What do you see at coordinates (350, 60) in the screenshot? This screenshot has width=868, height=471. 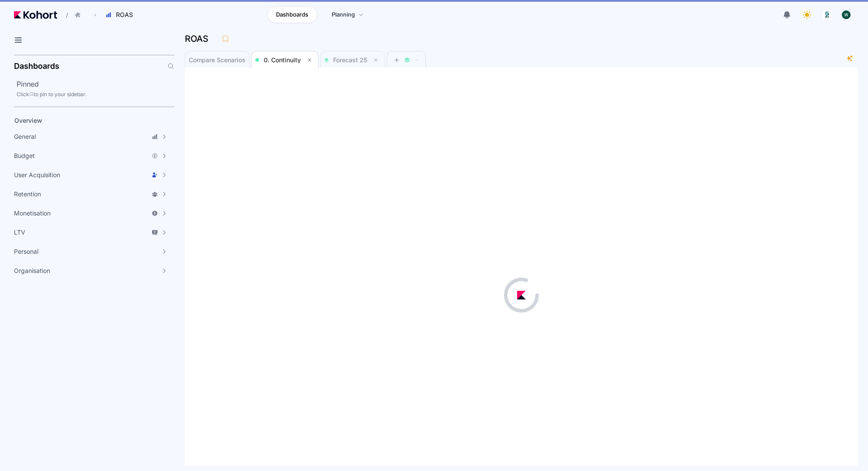 I see `span: Forecast 25` at bounding box center [350, 60].